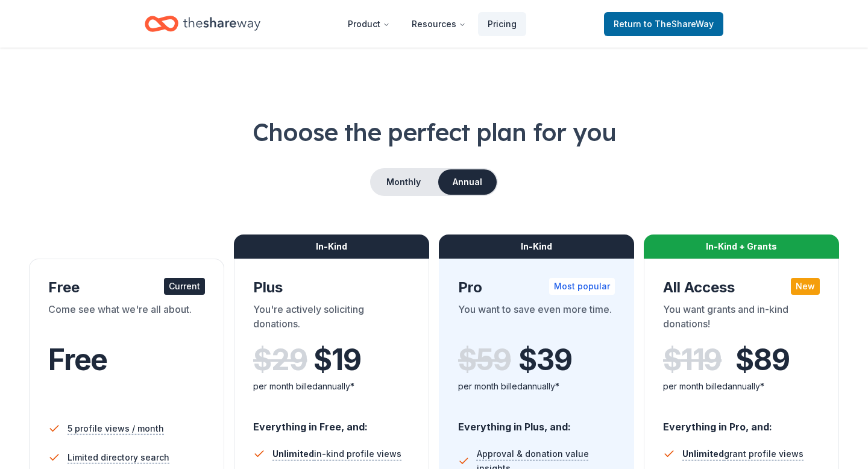 The width and height of the screenshot is (868, 469). Describe the element at coordinates (369, 24) in the screenshot. I see `button: Product` at that location.